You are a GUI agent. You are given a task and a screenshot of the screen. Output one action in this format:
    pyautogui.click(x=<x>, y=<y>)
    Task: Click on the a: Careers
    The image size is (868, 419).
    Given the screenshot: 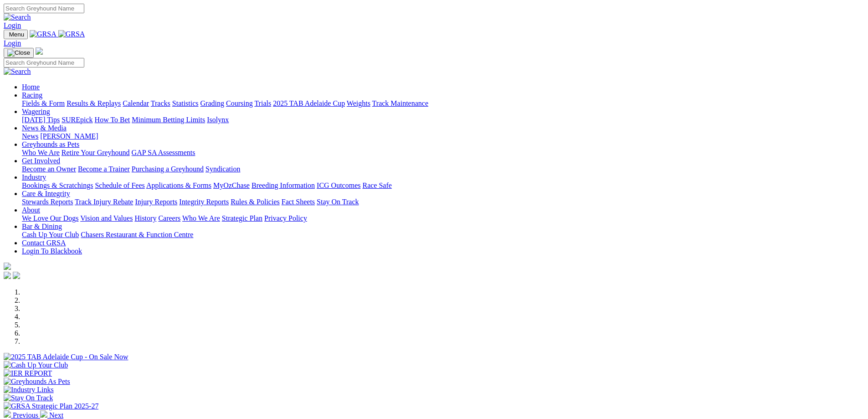 What is the action you would take?
    pyautogui.click(x=169, y=218)
    